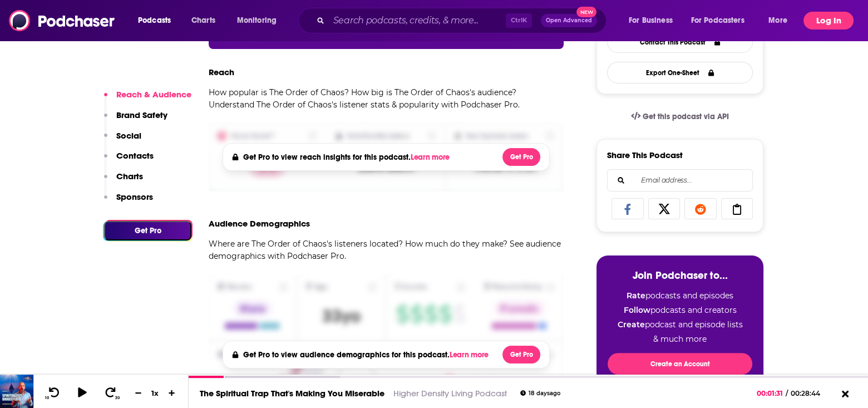 The height and width of the screenshot is (408, 868). Describe the element at coordinates (386, 250) in the screenshot. I see `p: Where are The Order of Chaos's listeners located? How much do they make? See audience demographic...` at that location.